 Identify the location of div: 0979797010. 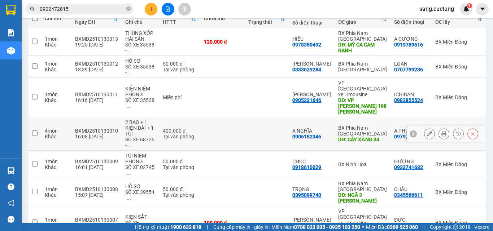
(409, 137).